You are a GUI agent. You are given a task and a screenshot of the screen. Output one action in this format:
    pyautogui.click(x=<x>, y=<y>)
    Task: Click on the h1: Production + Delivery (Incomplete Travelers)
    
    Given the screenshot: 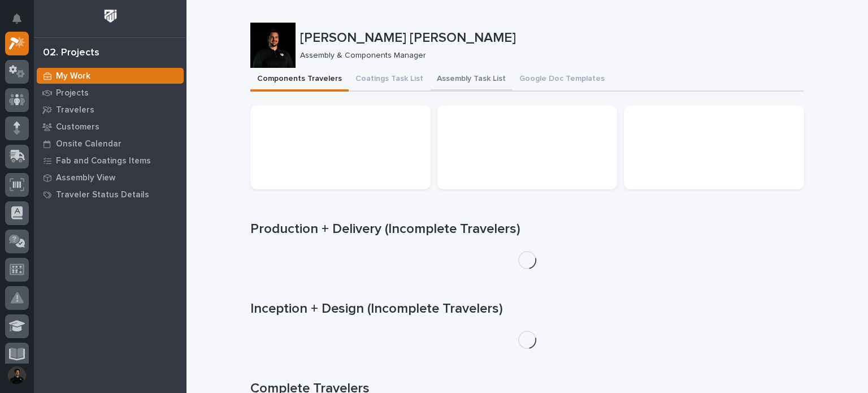 What is the action you would take?
    pyautogui.click(x=527, y=229)
    